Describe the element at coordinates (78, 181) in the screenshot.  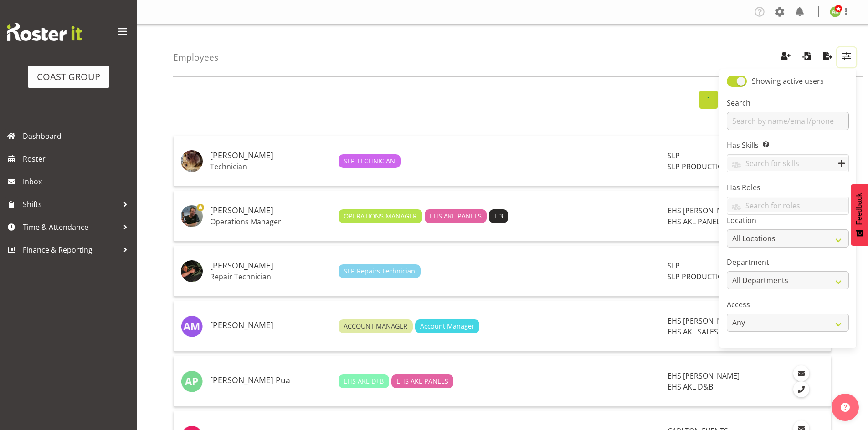
I see `span: Inbox` at that location.